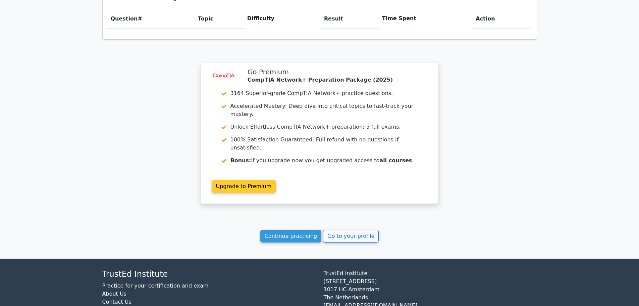 This screenshot has width=639, height=306. What do you see at coordinates (117, 301) in the screenshot?
I see `a: Contact Us` at bounding box center [117, 301].